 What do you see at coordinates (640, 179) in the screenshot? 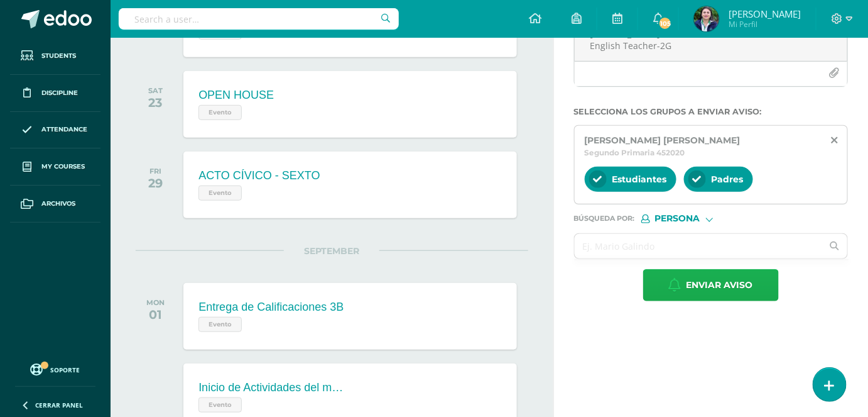
I see `span: Estudiantes` at bounding box center [640, 179].